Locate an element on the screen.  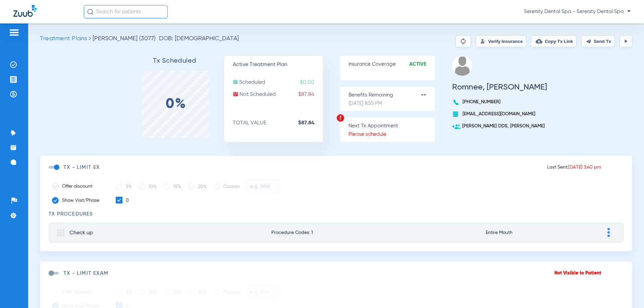
img: Search Icon is located at coordinates (90, 12).